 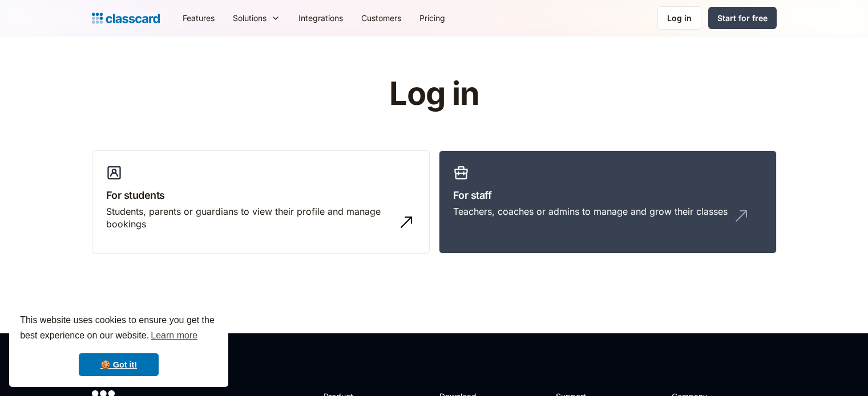 I want to click on a: dismiss cookie message, so click(x=119, y=364).